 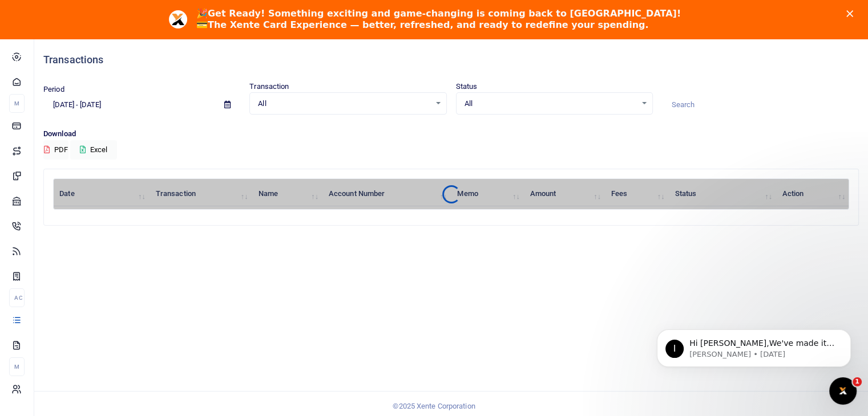 What do you see at coordinates (451, 60) in the screenshot?
I see `h4: Transactions` at bounding box center [451, 60].